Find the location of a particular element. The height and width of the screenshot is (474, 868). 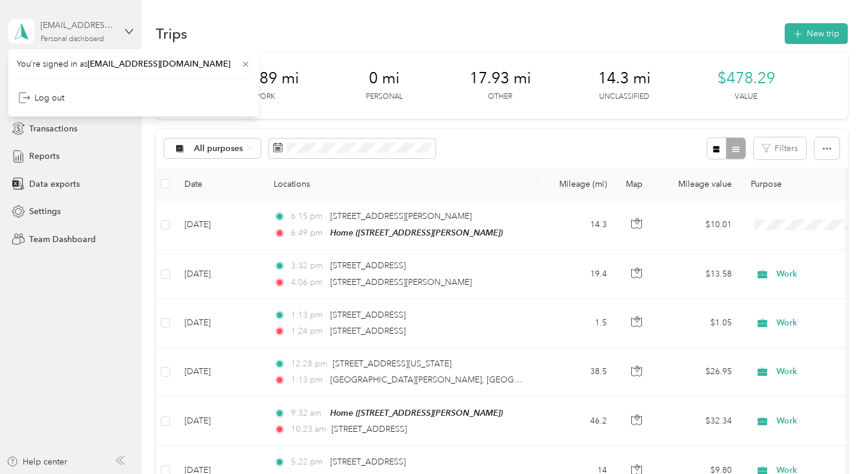

th: Mileage value is located at coordinates (700, 184).